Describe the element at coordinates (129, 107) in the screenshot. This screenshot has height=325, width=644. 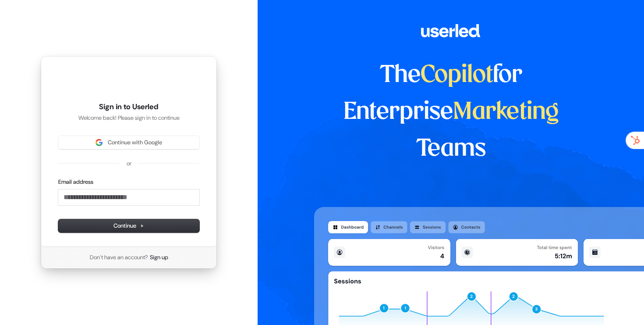
I see `h1: Sign in to Userled` at that location.